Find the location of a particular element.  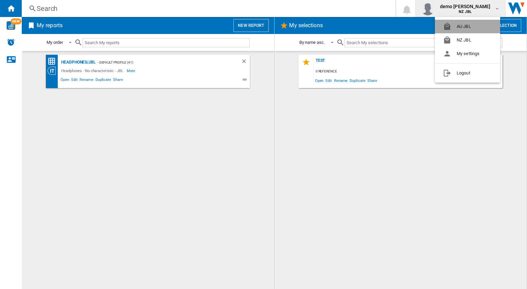

button: NZ JBL is located at coordinates (467, 40).